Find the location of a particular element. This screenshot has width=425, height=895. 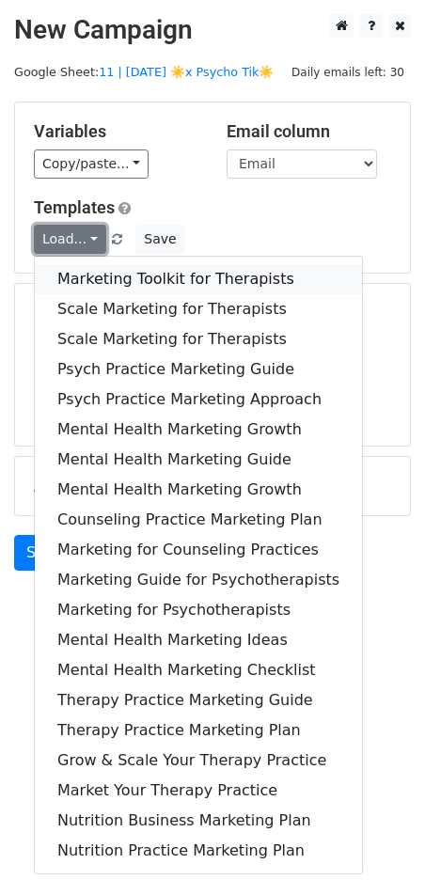

a: Mental Health Marketing Guide is located at coordinates (198, 460).